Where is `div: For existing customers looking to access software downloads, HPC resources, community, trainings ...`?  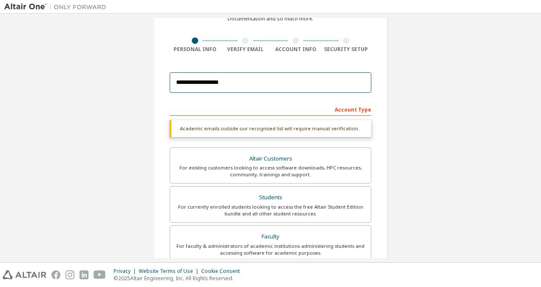 div: For existing customers looking to access software downloads, HPC resources, community, trainings ... is located at coordinates (270, 171).